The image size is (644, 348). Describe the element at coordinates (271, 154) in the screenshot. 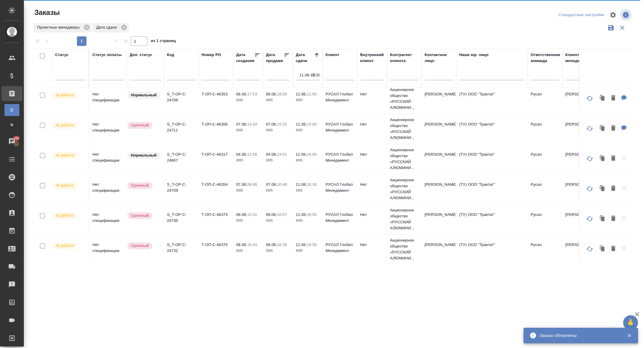

I see `p: 04.08,` at that location.